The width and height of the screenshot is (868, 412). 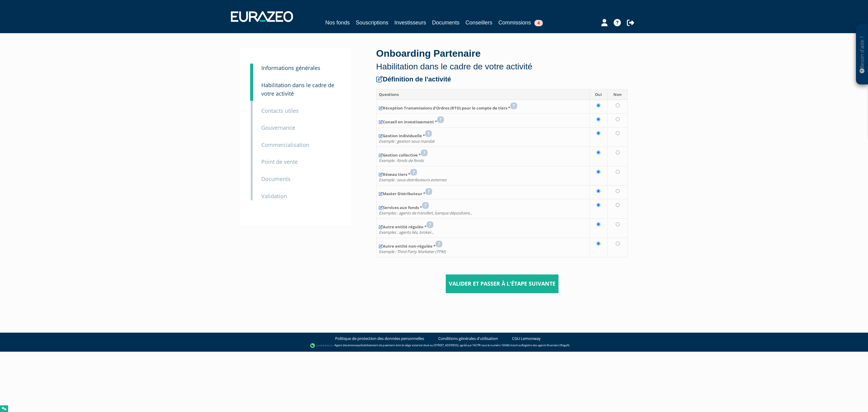 What do you see at coordinates (252, 70) in the screenshot?
I see `a: 3` at bounding box center [252, 70].